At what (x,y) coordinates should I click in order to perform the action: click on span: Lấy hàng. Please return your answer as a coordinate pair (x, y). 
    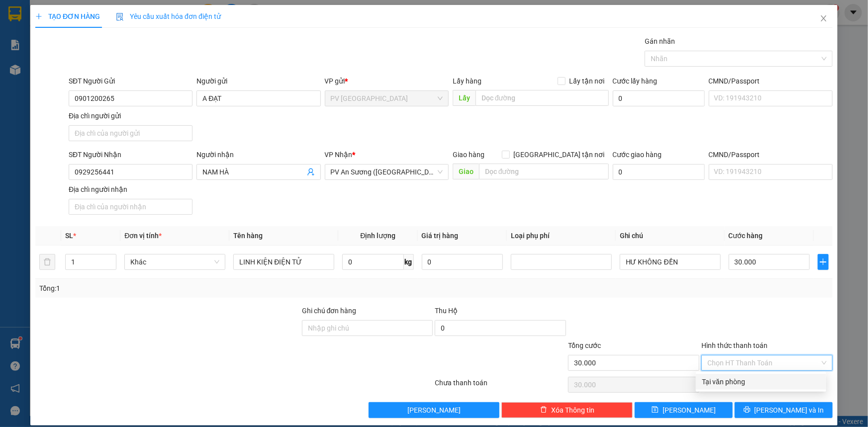
    Looking at the image, I should click on (467, 81).